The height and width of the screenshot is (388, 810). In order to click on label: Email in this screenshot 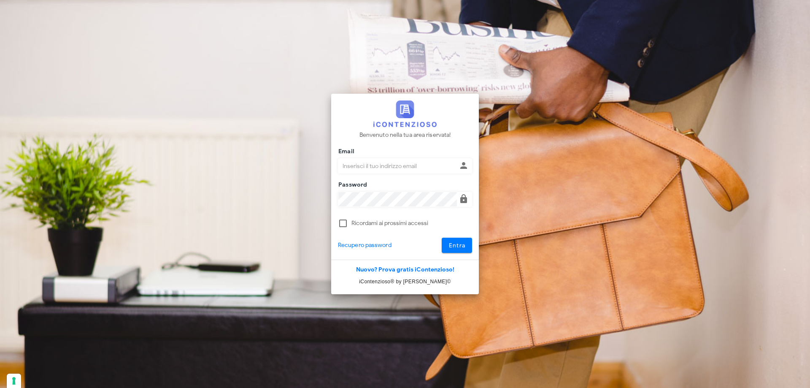, I will do `click(345, 152)`.